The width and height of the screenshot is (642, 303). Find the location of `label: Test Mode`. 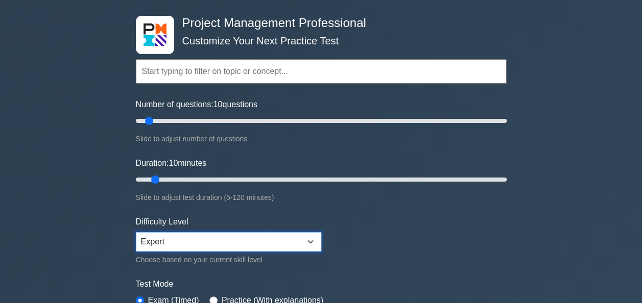

label: Test Mode is located at coordinates (321, 285).